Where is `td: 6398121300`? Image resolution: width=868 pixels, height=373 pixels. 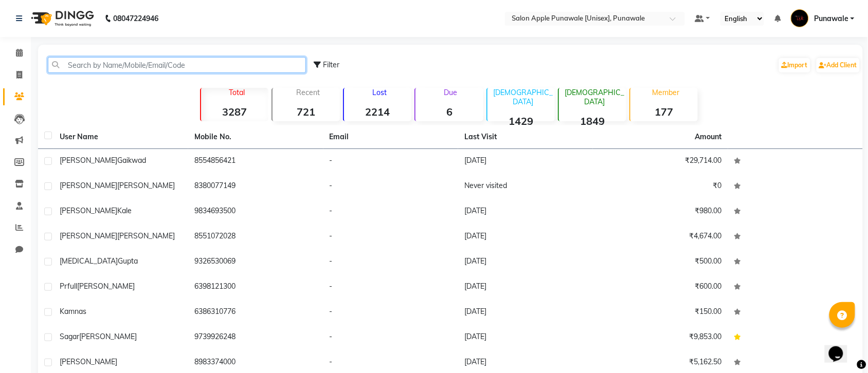
td: 6398121300 is located at coordinates (256, 288).